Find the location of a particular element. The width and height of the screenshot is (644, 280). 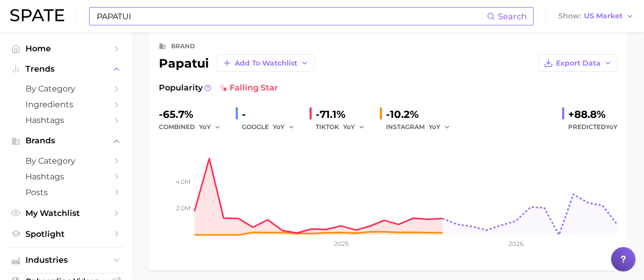

span: falling star is located at coordinates (248, 88).